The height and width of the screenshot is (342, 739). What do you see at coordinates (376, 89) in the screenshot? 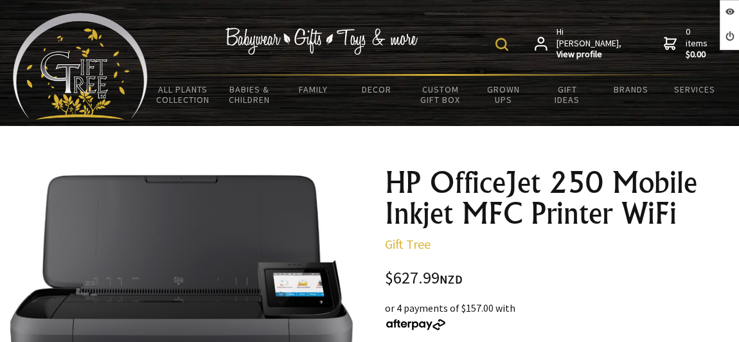
I see `a: Decor` at bounding box center [376, 89].